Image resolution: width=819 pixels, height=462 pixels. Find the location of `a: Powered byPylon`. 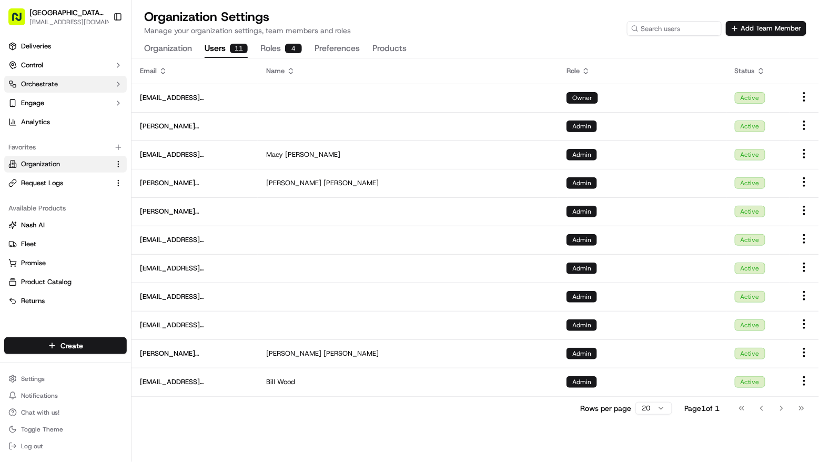

a: Powered byPylon is located at coordinates (100, 263).